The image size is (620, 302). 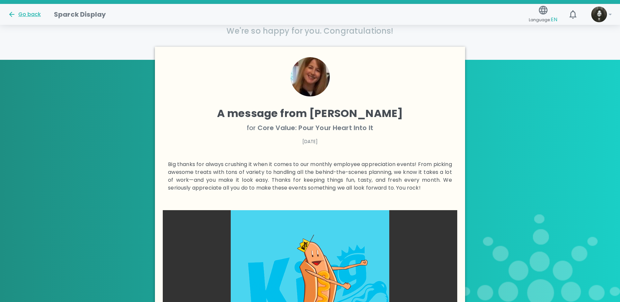 I want to click on button: Go back, so click(x=24, y=14).